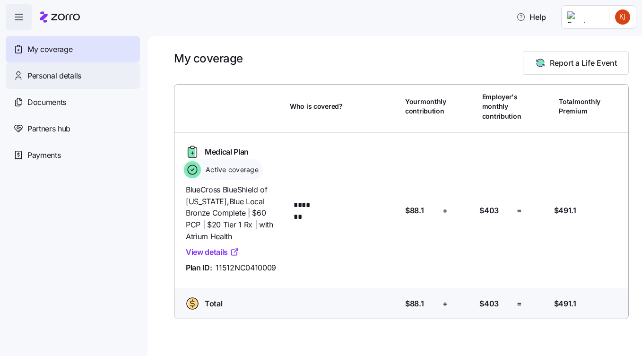 The image size is (642, 356). Describe the element at coordinates (73, 129) in the screenshot. I see `a: Partners hub` at that location.